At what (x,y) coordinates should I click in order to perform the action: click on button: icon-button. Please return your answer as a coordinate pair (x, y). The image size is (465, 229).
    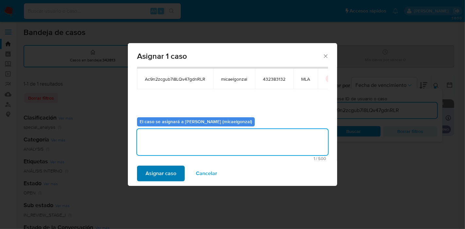
    Looking at the image, I should click on (329, 79).